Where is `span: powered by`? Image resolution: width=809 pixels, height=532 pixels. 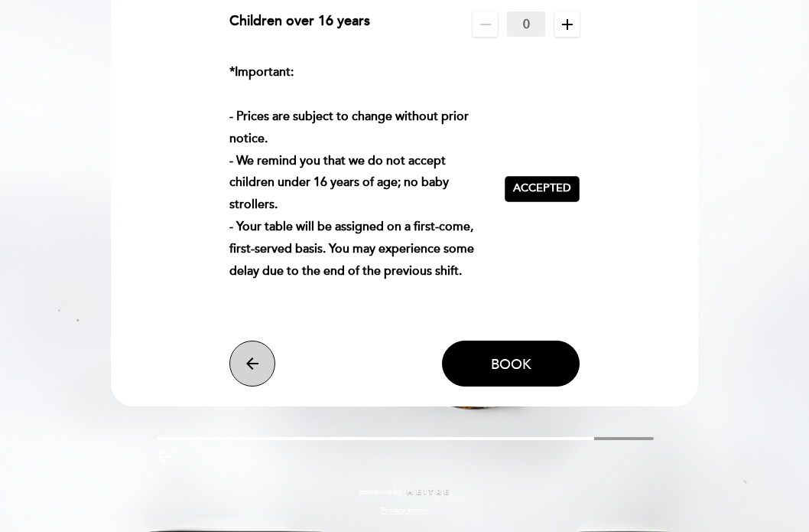 span: powered by is located at coordinates (381, 491).